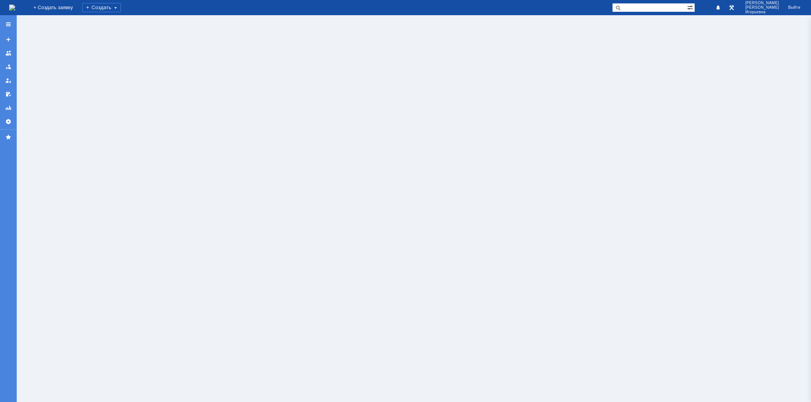 The image size is (811, 402). What do you see at coordinates (8, 53) in the screenshot?
I see `a: Заявки на командах` at bounding box center [8, 53].